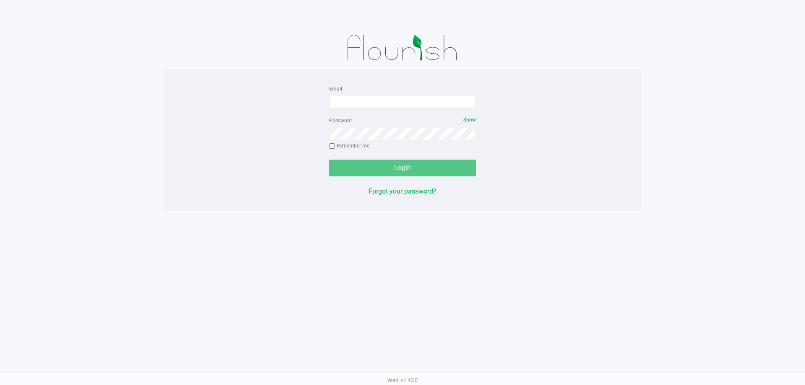 The height and width of the screenshot is (385, 805). Describe the element at coordinates (469, 120) in the screenshot. I see `span: Show` at that location.